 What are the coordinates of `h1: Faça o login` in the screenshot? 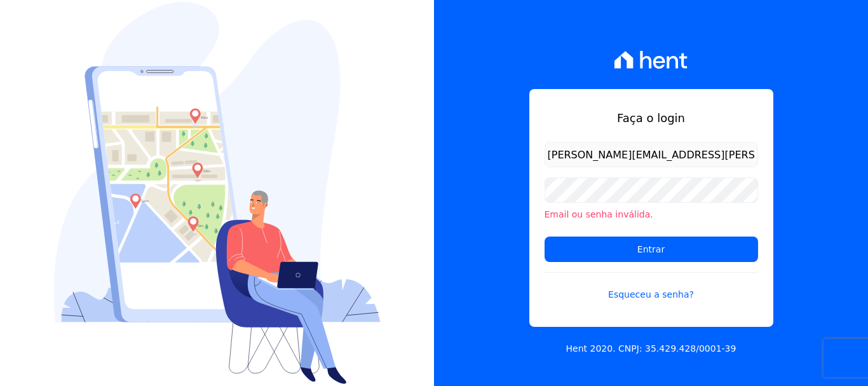 It's located at (651, 117).